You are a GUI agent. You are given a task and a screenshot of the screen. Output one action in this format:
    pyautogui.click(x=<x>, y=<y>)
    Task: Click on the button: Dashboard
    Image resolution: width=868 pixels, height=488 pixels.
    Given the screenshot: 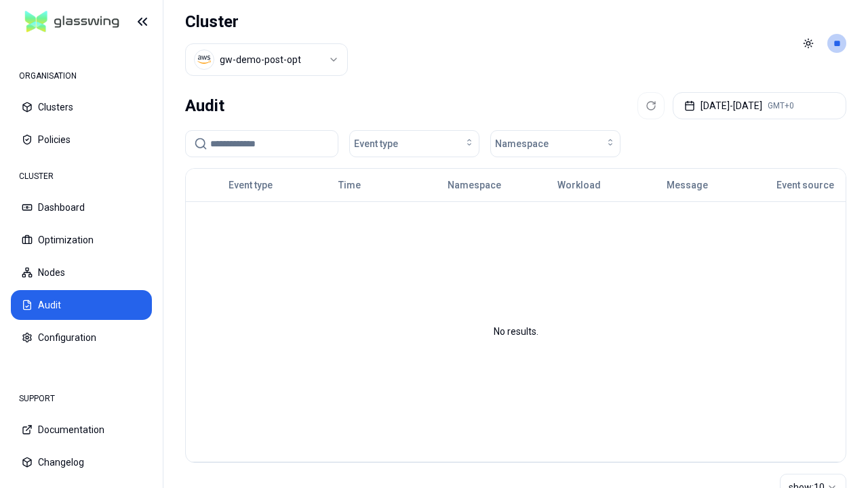 What is the action you would take?
    pyautogui.click(x=82, y=207)
    